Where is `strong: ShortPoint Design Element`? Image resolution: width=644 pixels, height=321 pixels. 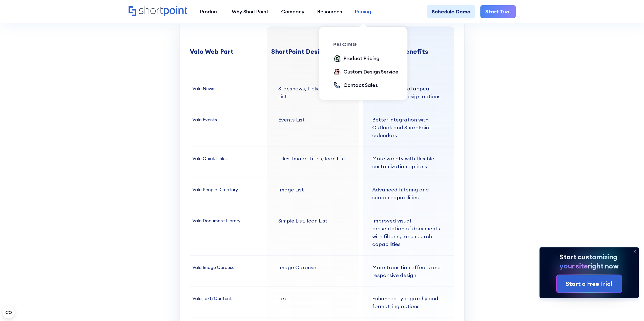
strong: ShortPoint Design Element is located at coordinates (313, 51).